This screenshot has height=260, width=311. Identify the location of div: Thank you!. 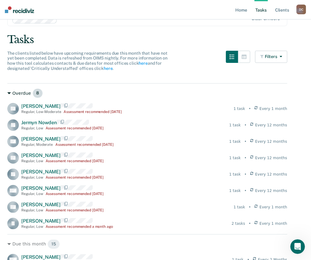
(100, 111).